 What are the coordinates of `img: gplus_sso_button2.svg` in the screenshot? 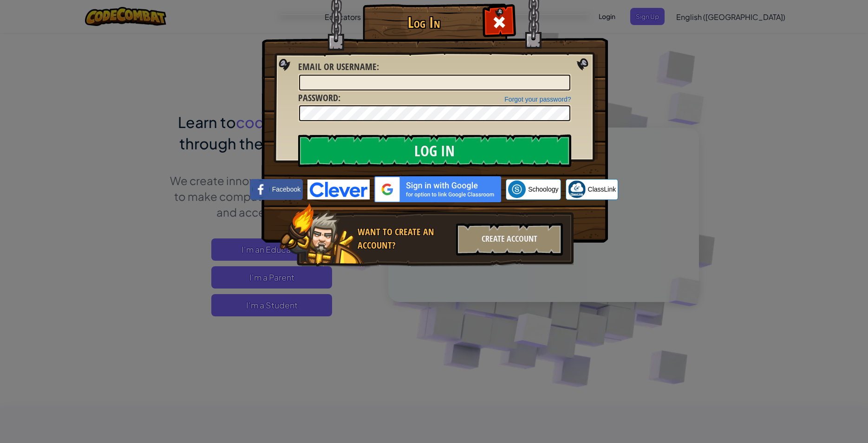 It's located at (438, 189).